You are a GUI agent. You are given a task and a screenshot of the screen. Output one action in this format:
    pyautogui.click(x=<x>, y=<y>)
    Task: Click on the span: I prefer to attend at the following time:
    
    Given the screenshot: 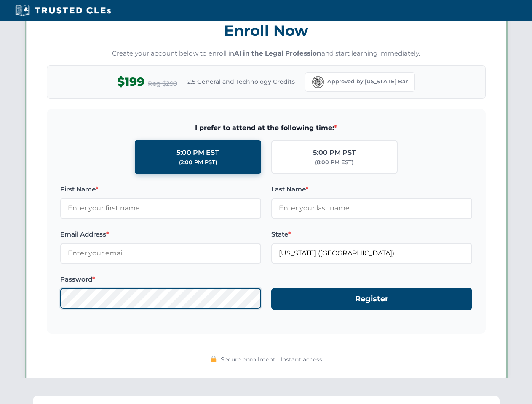 What is the action you would take?
    pyautogui.click(x=267, y=128)
    